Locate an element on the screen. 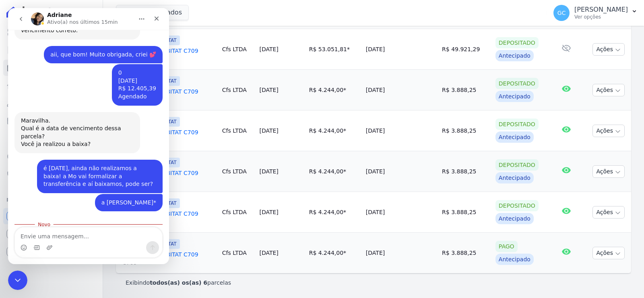 The width and height of the screenshot is (644, 298). a: Visão Geral is located at coordinates (51, 32).